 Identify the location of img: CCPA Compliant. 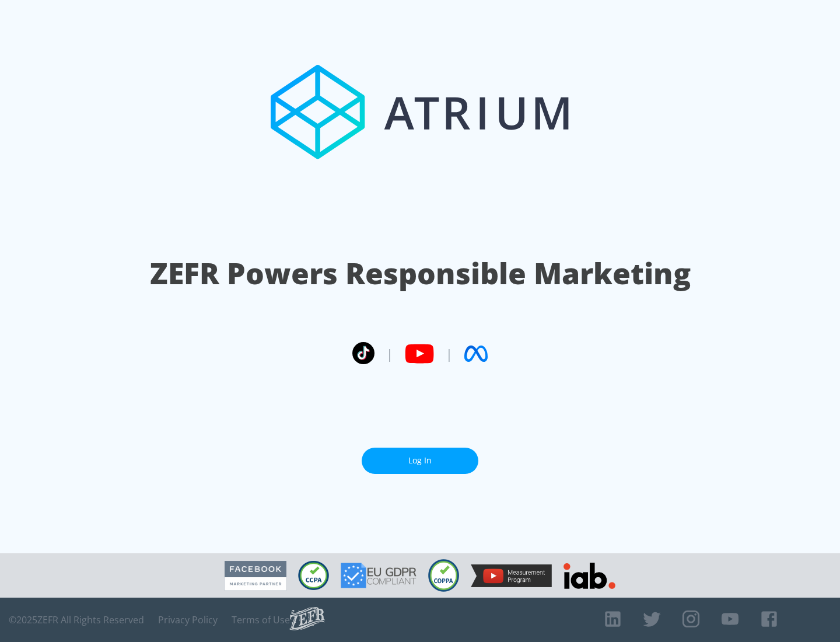
(314, 576).